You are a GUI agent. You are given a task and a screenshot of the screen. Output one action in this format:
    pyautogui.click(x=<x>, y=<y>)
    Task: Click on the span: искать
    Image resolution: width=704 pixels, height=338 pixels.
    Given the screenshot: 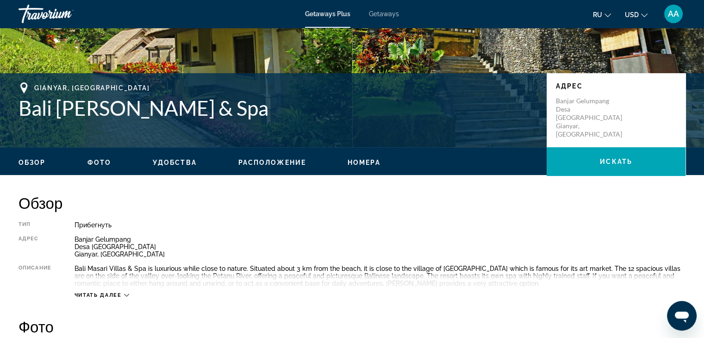 What is the action you would take?
    pyautogui.click(x=616, y=161)
    